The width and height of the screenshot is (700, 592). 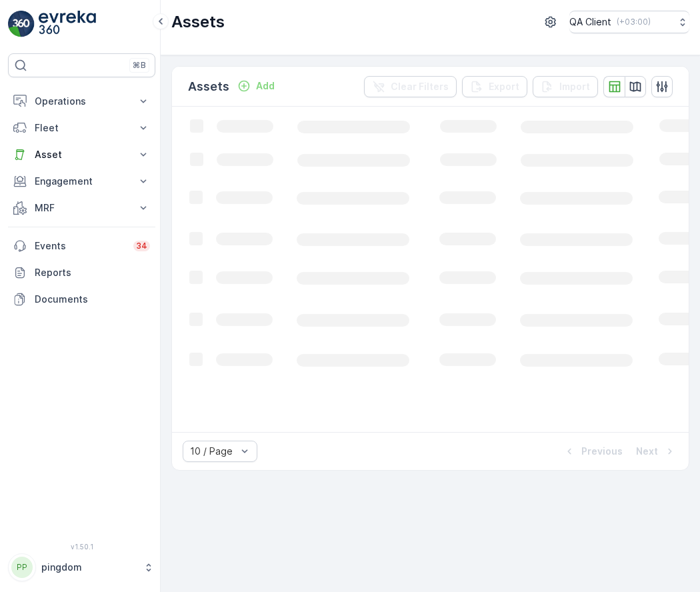 I want to click on p: Operations, so click(x=81, y=101).